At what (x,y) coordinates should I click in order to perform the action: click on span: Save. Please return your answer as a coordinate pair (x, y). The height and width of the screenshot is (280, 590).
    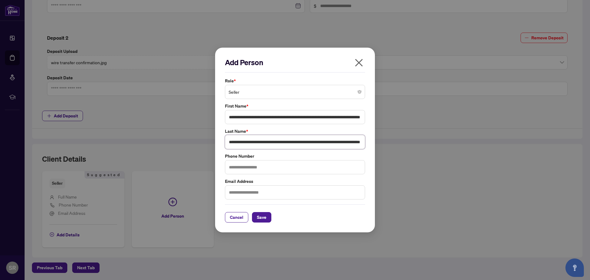
    Looking at the image, I should click on (261, 217).